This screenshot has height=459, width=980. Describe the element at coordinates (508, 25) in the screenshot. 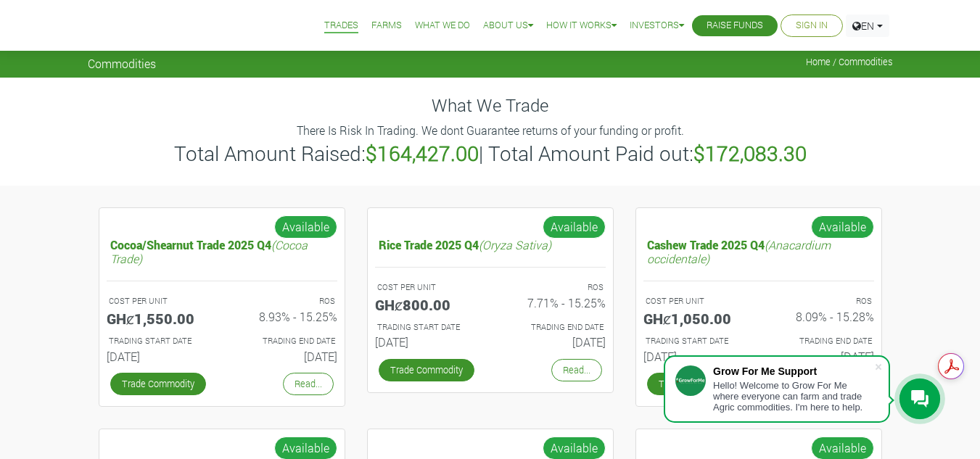

I see `a: About Us` at that location.